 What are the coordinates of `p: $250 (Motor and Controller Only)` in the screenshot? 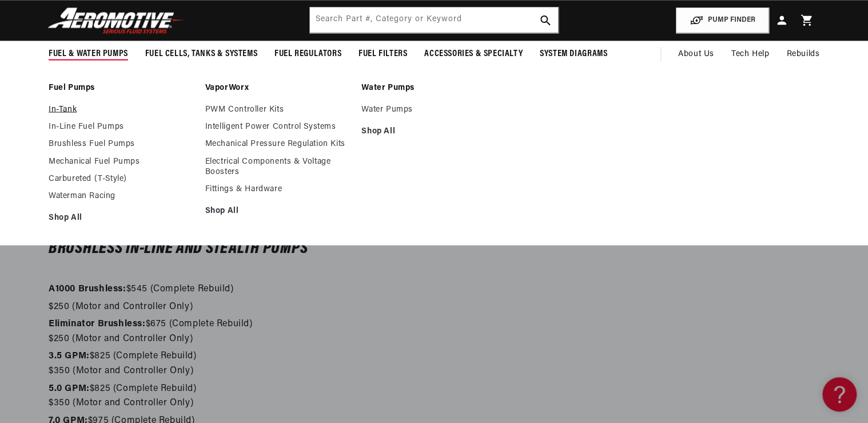 It's located at (434, 307).